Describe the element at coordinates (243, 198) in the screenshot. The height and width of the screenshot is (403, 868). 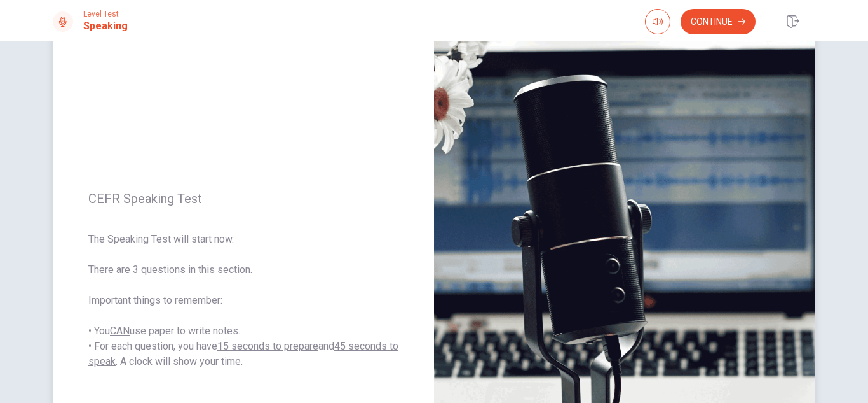
I see `span: CEFR Speaking Test` at that location.